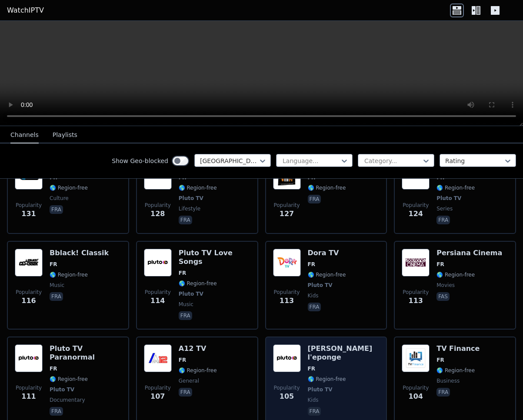 This screenshot has height=420, width=523. I want to click on span: culture, so click(59, 198).